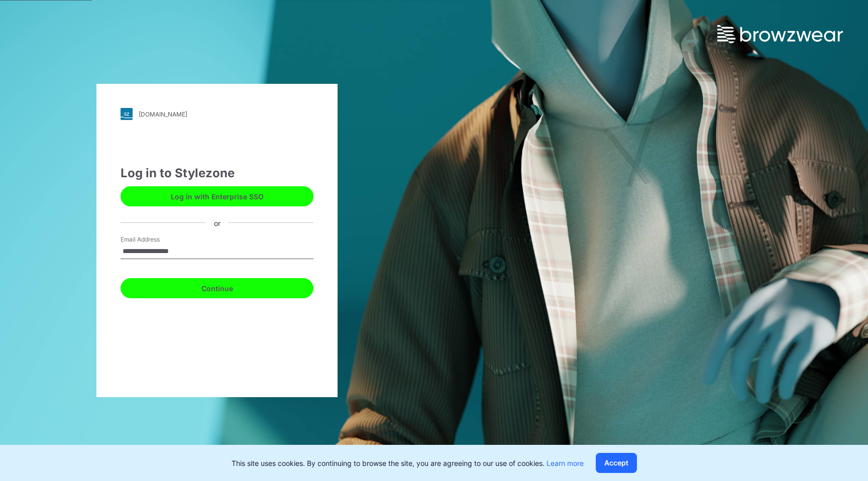 The height and width of the screenshot is (481, 868). Describe the element at coordinates (217, 173) in the screenshot. I see `div: Log in to Stylezone` at that location.